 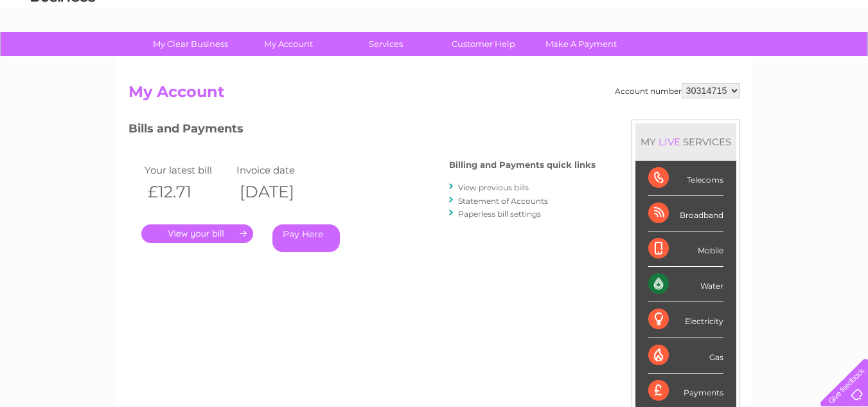 What do you see at coordinates (306, 238) in the screenshot?
I see `a: Pay Here` at bounding box center [306, 238].